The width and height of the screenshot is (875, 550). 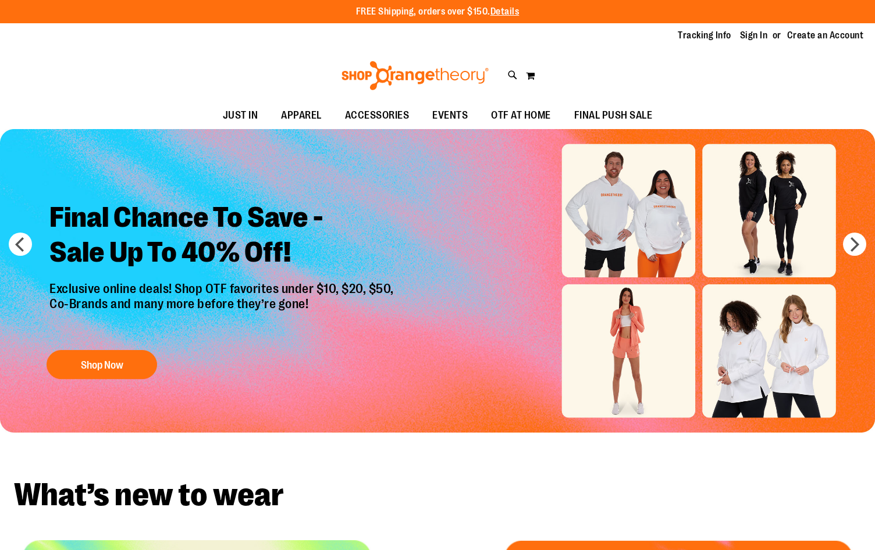 I want to click on span: JUST IN, so click(x=240, y=115).